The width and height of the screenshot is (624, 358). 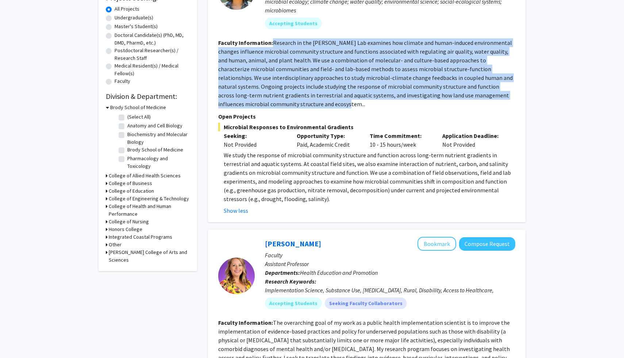 I want to click on mat-chip: Seeking Faculty Collaborators, so click(x=366, y=303).